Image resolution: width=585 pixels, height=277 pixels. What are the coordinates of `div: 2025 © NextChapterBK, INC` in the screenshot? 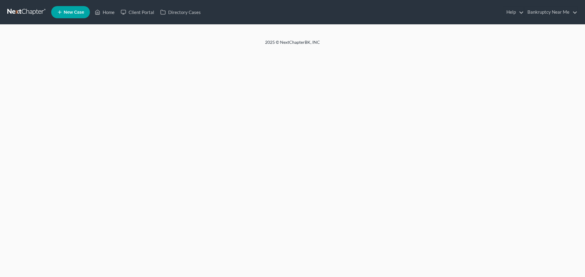 It's located at (292, 45).